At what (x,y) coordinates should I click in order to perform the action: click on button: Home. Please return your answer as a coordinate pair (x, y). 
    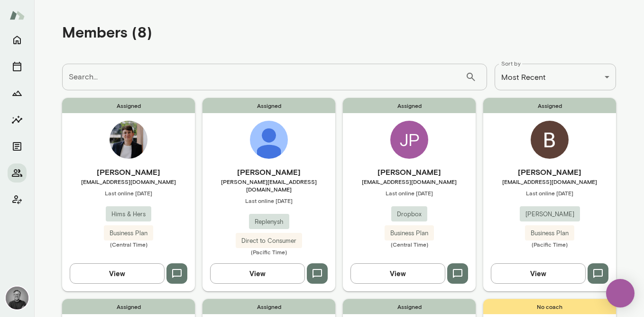
    Looking at the image, I should click on (17, 40).